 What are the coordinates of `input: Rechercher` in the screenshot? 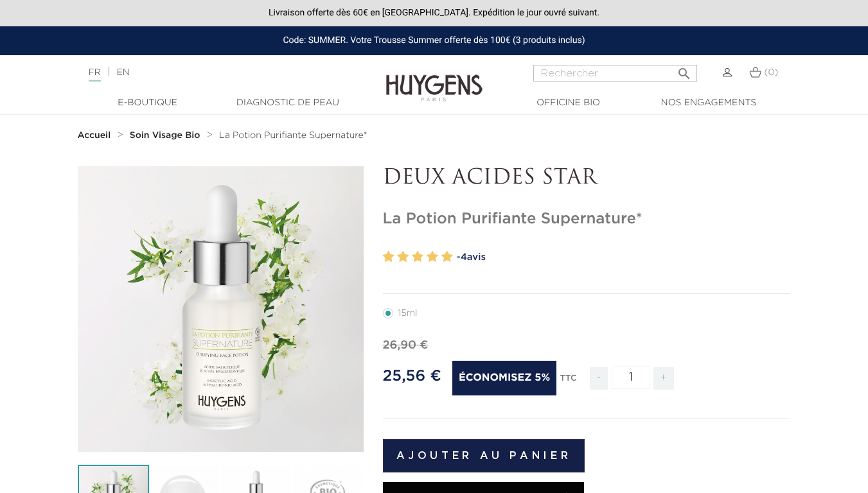 It's located at (615, 73).